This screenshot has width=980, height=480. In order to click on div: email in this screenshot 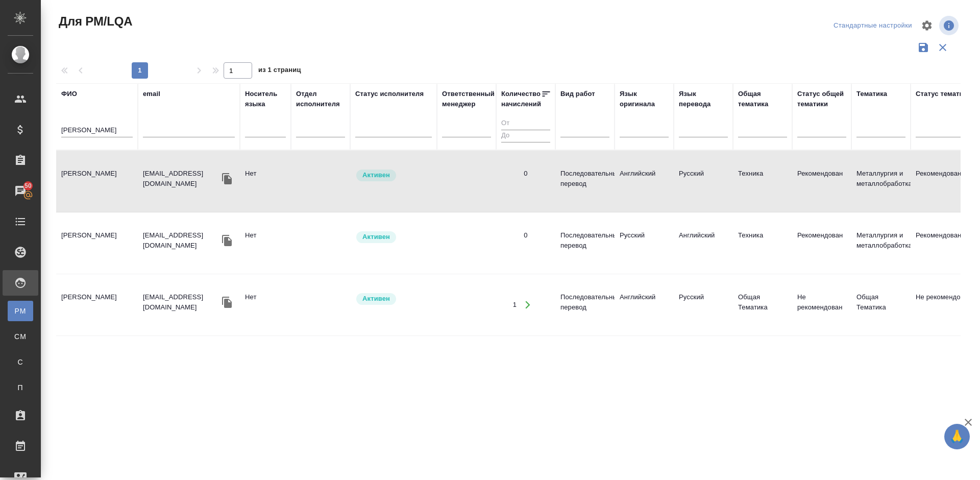, I will do `click(152, 94)`.